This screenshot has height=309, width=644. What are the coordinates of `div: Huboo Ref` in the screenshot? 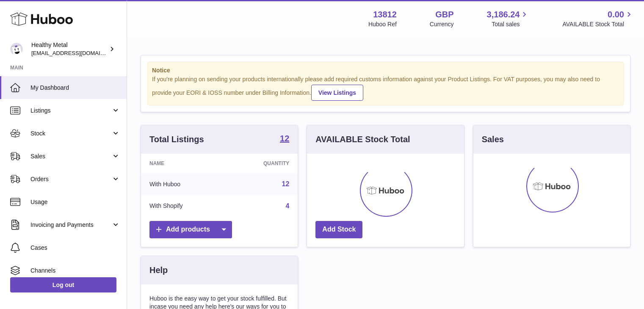 It's located at (382, 24).